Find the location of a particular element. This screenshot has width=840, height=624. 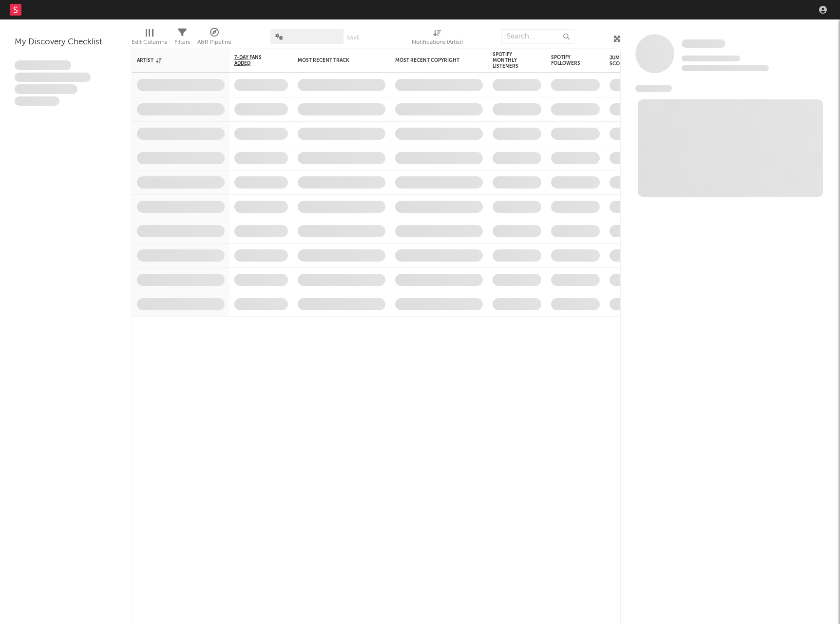

div: Most Recent Copyright is located at coordinates (432, 61).